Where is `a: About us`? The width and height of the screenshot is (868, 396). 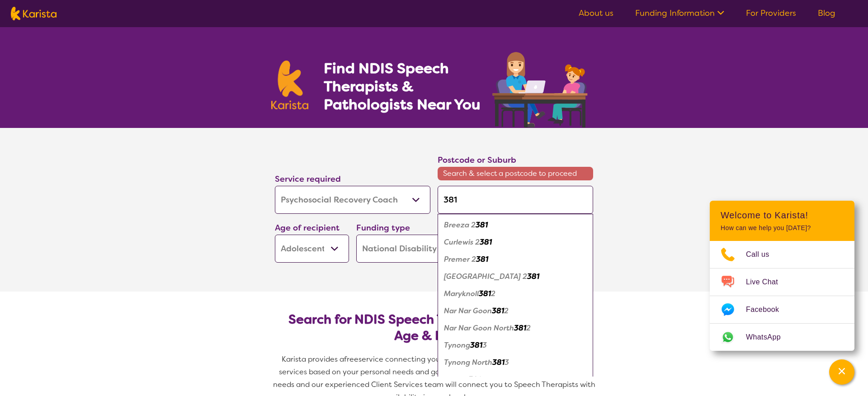 a: About us is located at coordinates (596, 13).